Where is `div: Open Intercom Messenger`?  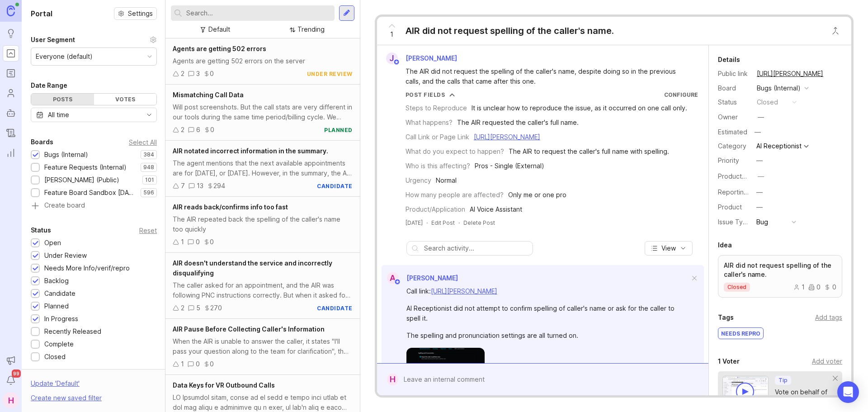
div: Open Intercom Messenger is located at coordinates (848, 392).